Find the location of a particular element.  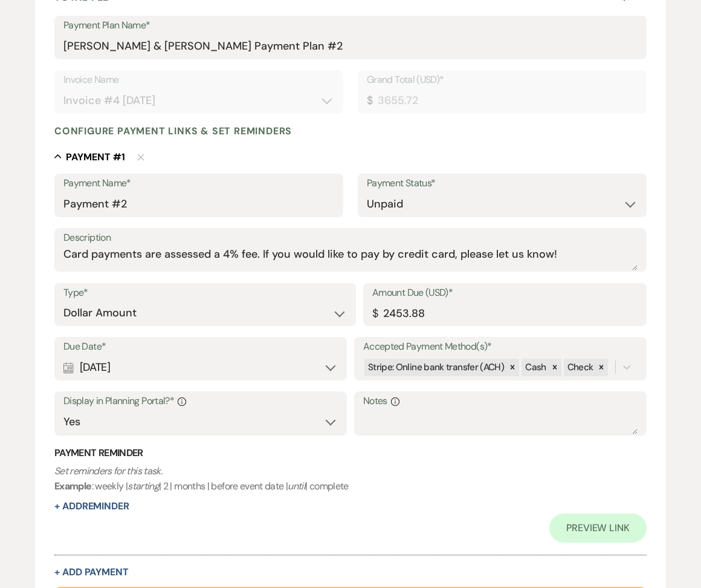

label: Payment Name* is located at coordinates (199, 183).